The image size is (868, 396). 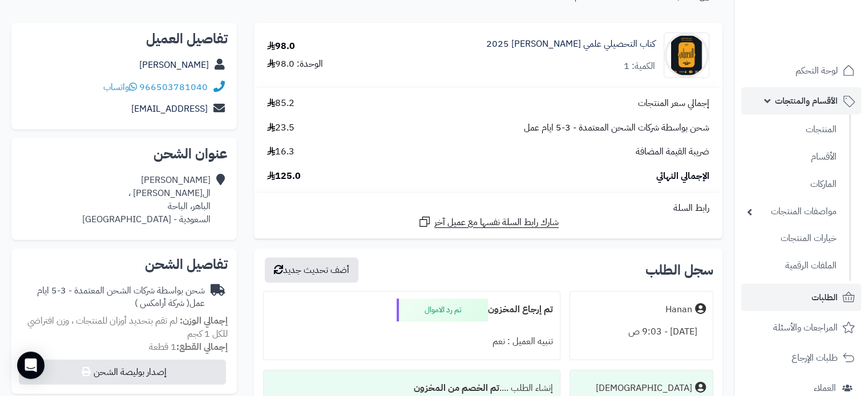 I want to click on div: تم رد الاموال, so click(x=442, y=311).